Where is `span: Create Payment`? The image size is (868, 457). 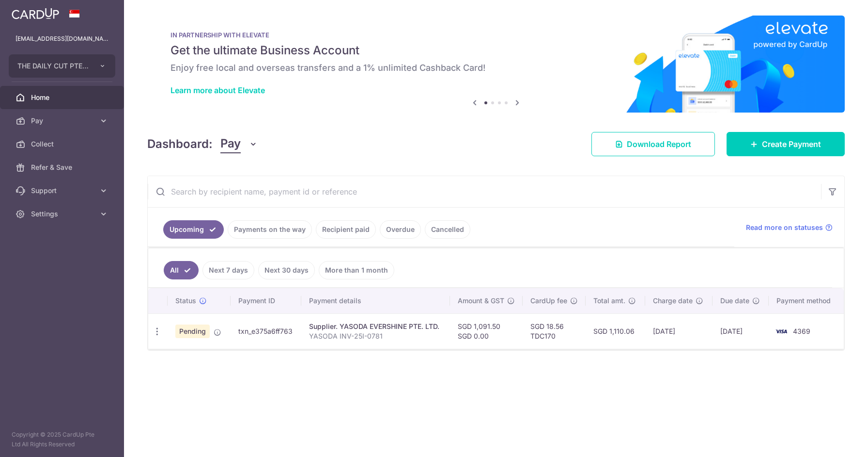
span: Create Payment is located at coordinates (791, 144).